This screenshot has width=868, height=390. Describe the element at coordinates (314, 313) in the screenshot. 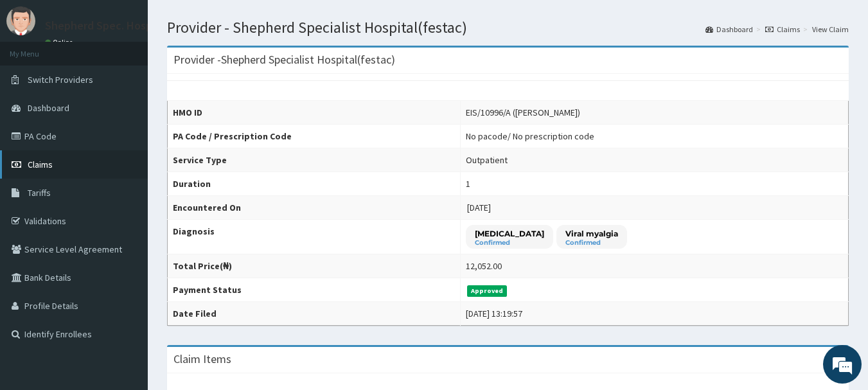

I see `th: Date Filed` at that location.